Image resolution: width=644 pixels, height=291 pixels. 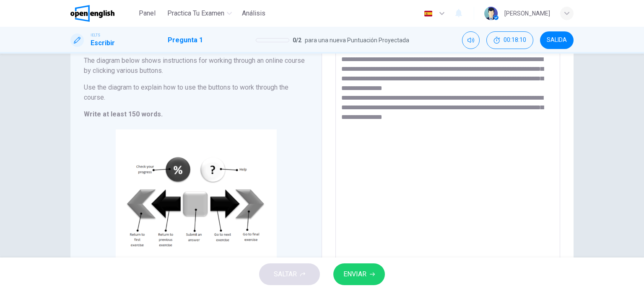 I want to click on a: OpenEnglish logo, so click(x=102, y=13).